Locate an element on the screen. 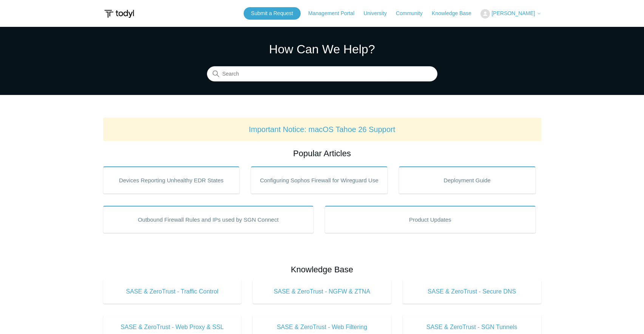  a: Important Notice: macOS Tahoe 26 Support is located at coordinates (322, 129).